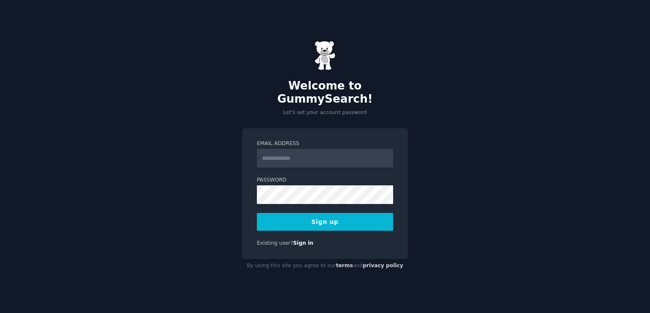  Describe the element at coordinates (325, 113) in the screenshot. I see `p: Let's set your account password` at that location.